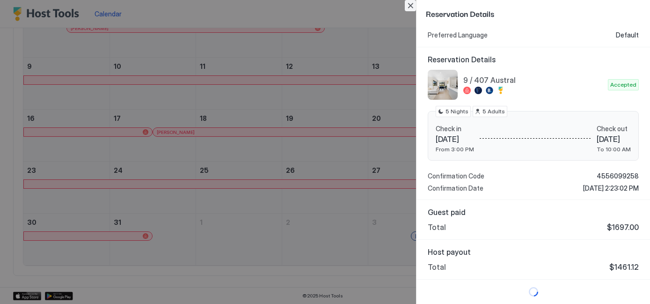 This screenshot has height=304, width=650. What do you see at coordinates (627, 35) in the screenshot?
I see `span: Default` at bounding box center [627, 35].